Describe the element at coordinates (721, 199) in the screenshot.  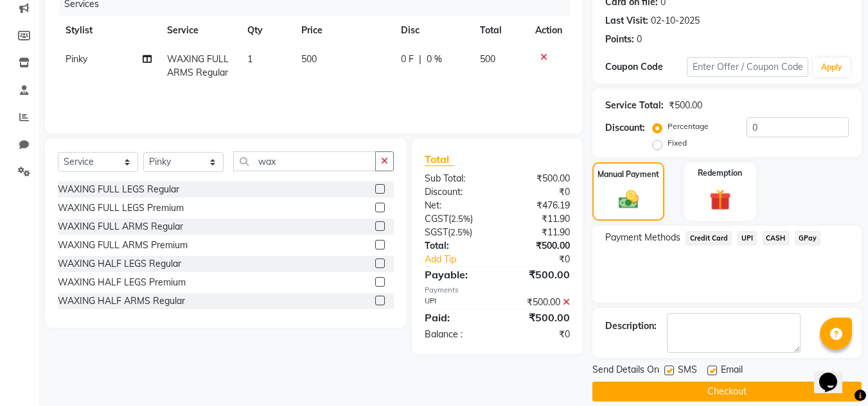
I see `img: _gift.svg` at that location.